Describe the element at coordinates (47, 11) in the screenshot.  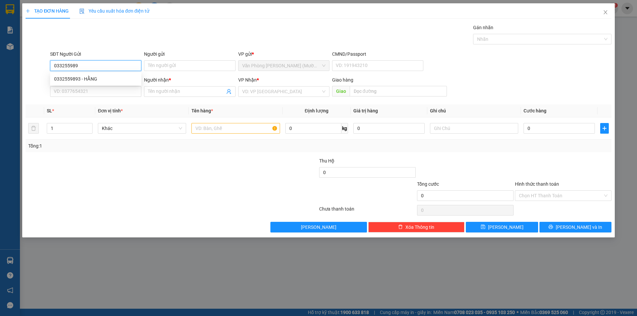
I see `span: TẠO ĐƠN HÀNG` at that location.